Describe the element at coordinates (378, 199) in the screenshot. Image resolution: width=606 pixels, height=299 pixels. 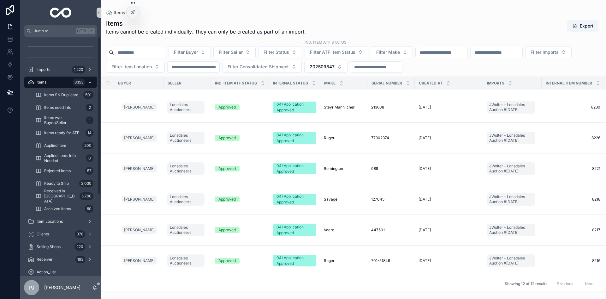
I see `span: 127045` at that location.